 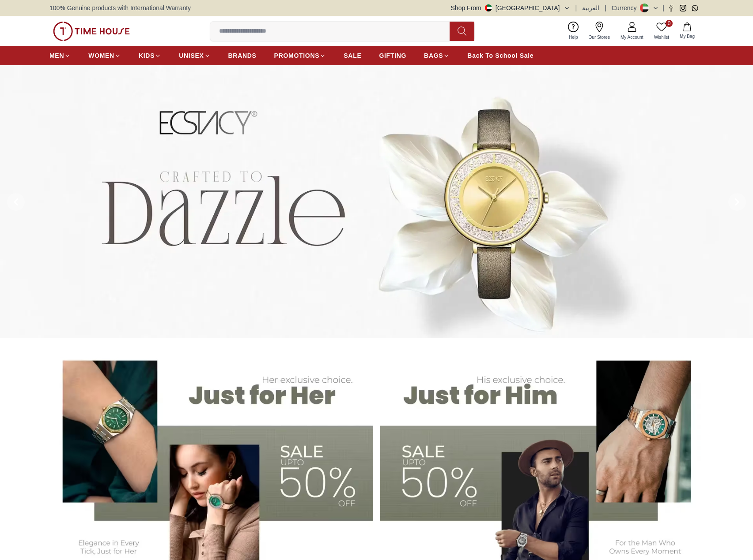 What do you see at coordinates (60, 55) in the screenshot?
I see `a: MEN` at bounding box center [60, 55].